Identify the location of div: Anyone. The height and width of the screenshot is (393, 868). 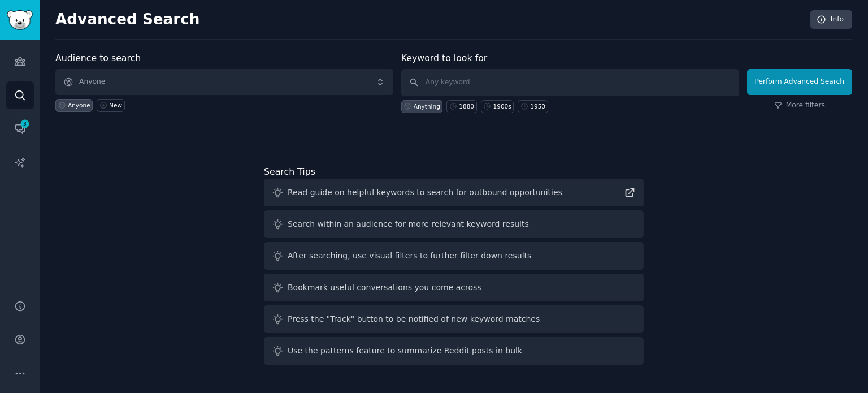
(79, 105).